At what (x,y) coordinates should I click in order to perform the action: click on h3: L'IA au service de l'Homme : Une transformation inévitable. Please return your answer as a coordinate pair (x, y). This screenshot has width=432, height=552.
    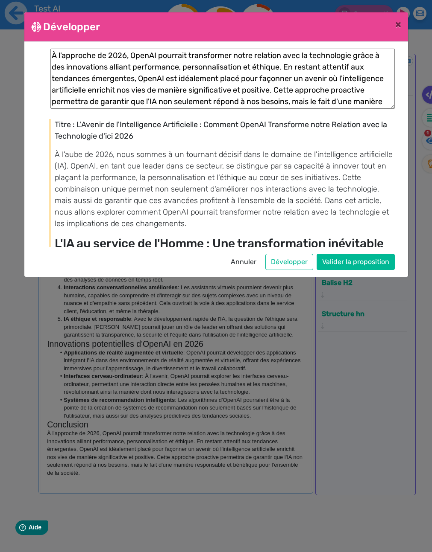
    Looking at the image, I should click on (224, 244).